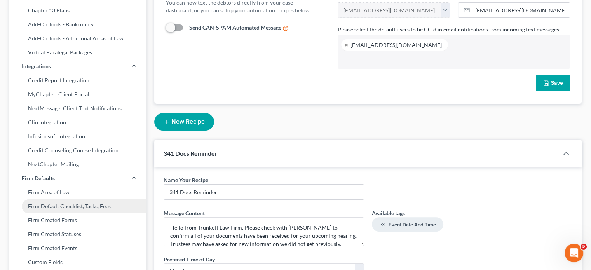 Image resolution: width=591 pixels, height=270 pixels. Describe the element at coordinates (191, 153) in the screenshot. I see `span: 341 Docs Reminder` at that location.